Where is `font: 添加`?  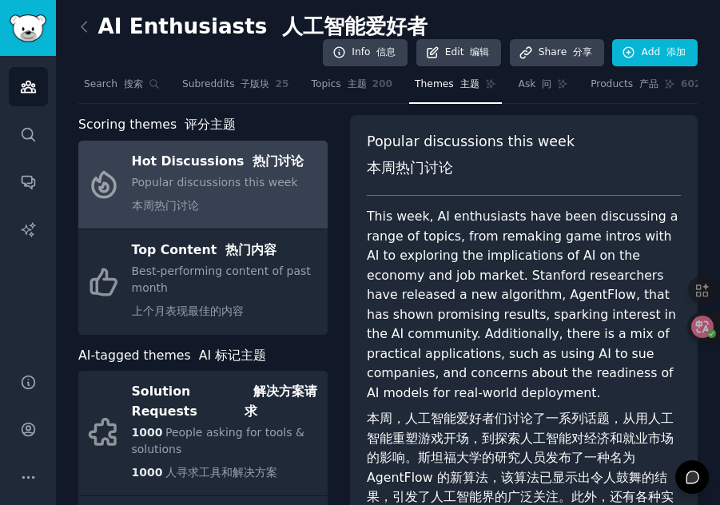 font: 添加 is located at coordinates (676, 52).